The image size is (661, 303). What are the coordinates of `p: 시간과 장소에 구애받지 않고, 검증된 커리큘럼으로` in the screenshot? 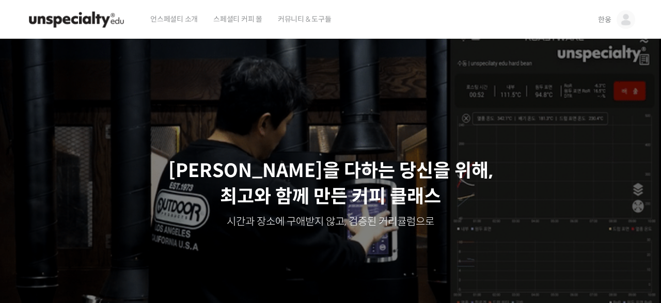 It's located at (330, 222).